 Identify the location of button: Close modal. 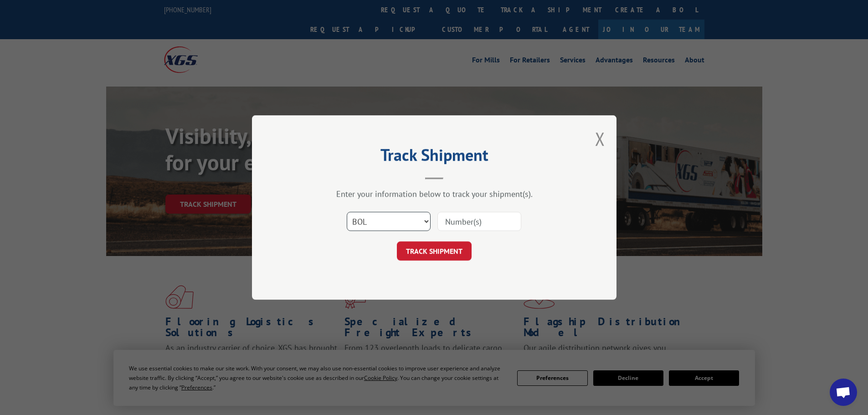
(601, 138).